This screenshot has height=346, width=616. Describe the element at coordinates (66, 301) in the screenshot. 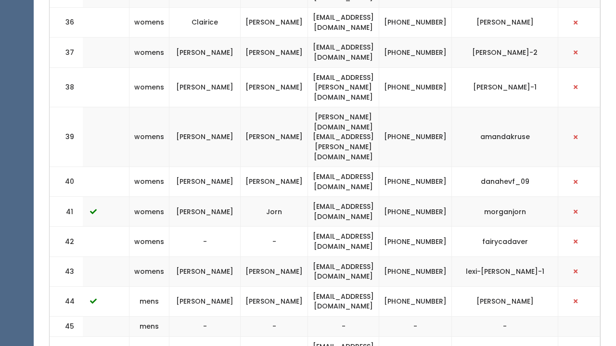

I see `td: 44` at that location.